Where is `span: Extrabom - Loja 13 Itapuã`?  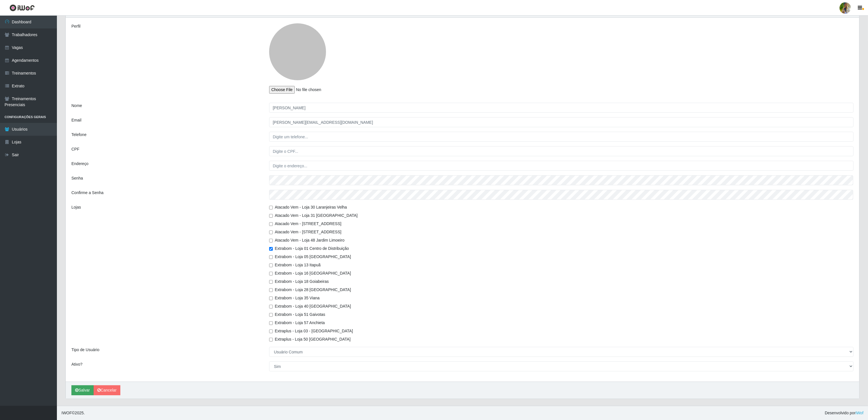 span: Extrabom - Loja 13 Itapuã is located at coordinates (298, 265).